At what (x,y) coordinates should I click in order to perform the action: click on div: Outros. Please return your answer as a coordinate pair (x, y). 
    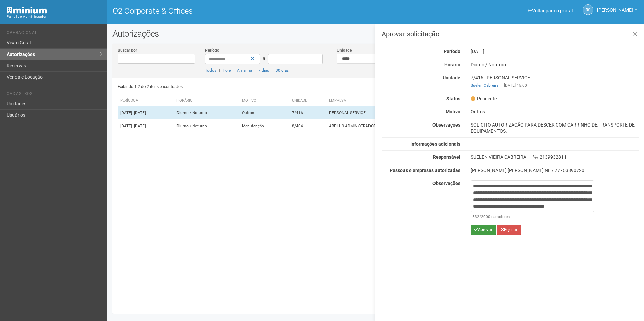
    Looking at the image, I should click on (554, 112).